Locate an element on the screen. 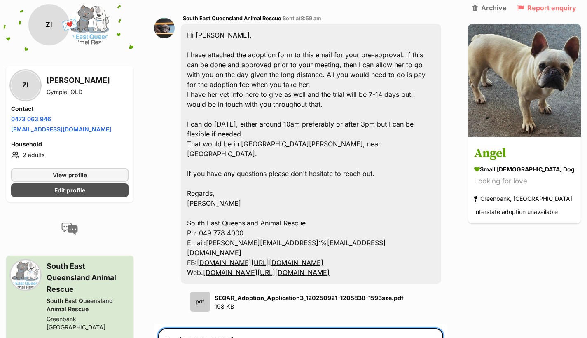  h3: South East Queensland Animal Rescue is located at coordinates (87, 277).